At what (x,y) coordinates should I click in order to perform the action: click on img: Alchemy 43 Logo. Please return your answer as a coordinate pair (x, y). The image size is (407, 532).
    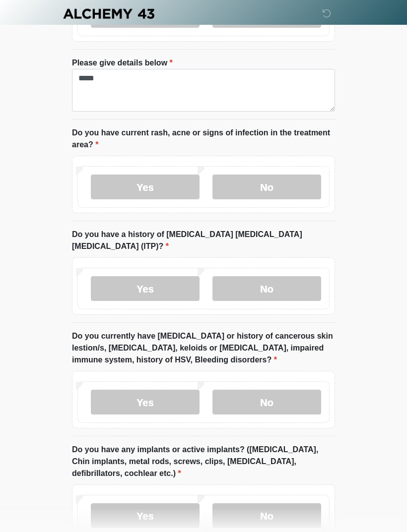
    Looking at the image, I should click on (108, 13).